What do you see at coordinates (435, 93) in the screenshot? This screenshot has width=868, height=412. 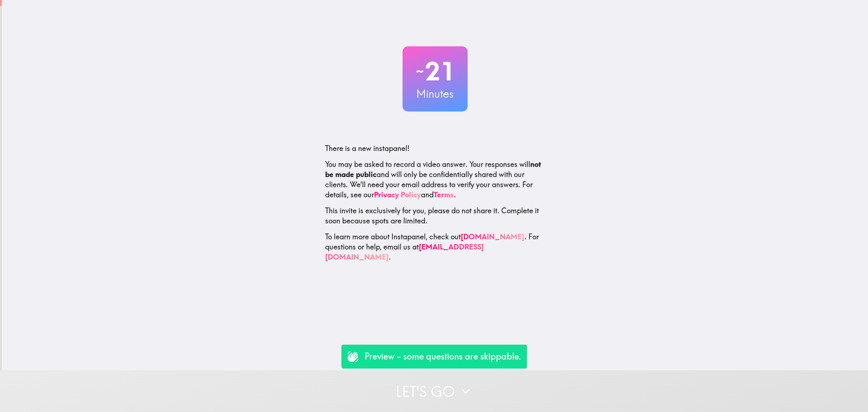 I see `h3: Minutes` at bounding box center [435, 93].